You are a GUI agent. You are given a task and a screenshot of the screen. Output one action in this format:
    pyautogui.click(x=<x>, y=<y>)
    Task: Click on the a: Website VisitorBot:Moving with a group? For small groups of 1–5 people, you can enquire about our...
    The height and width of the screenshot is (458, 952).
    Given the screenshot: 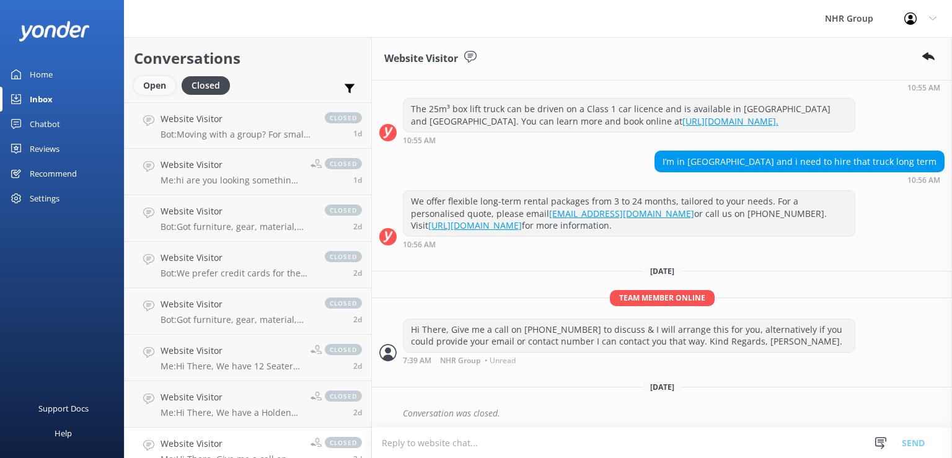 What is the action you would take?
    pyautogui.click(x=248, y=125)
    